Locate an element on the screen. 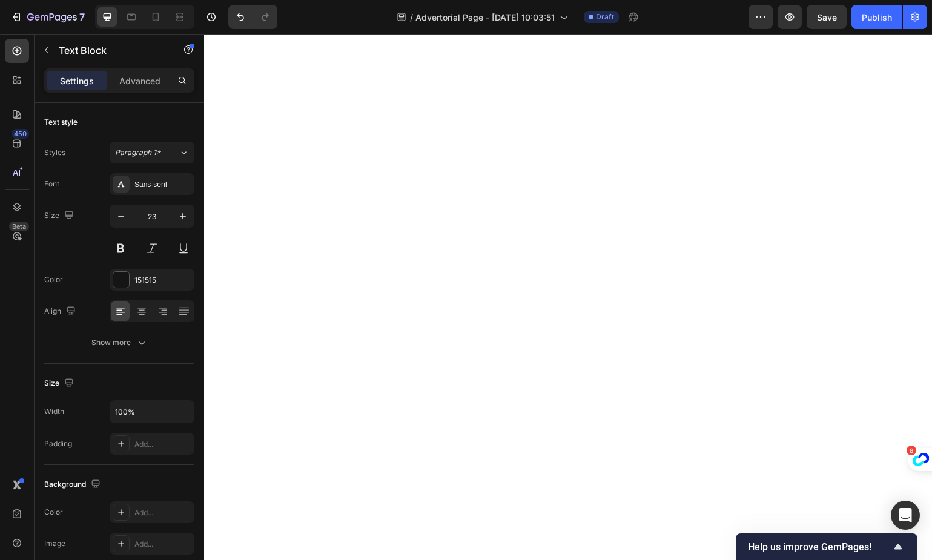 This screenshot has height=560, width=932. div: Align is located at coordinates (61, 312).